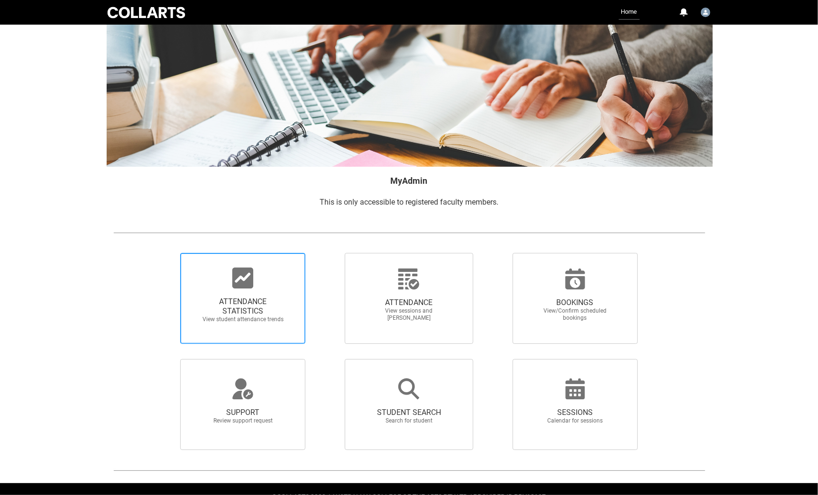  I want to click on span: Search for student, so click(409, 421).